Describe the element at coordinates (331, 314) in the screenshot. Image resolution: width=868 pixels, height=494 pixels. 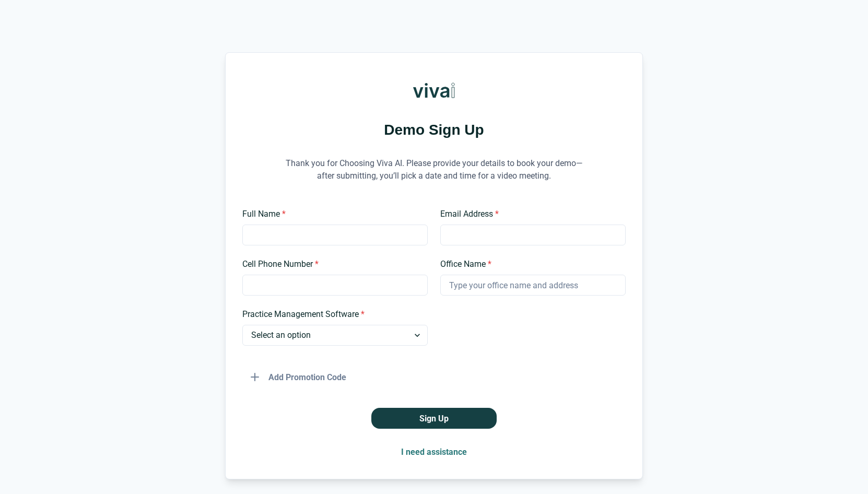
I see `label: Practice Management Software` at that location.